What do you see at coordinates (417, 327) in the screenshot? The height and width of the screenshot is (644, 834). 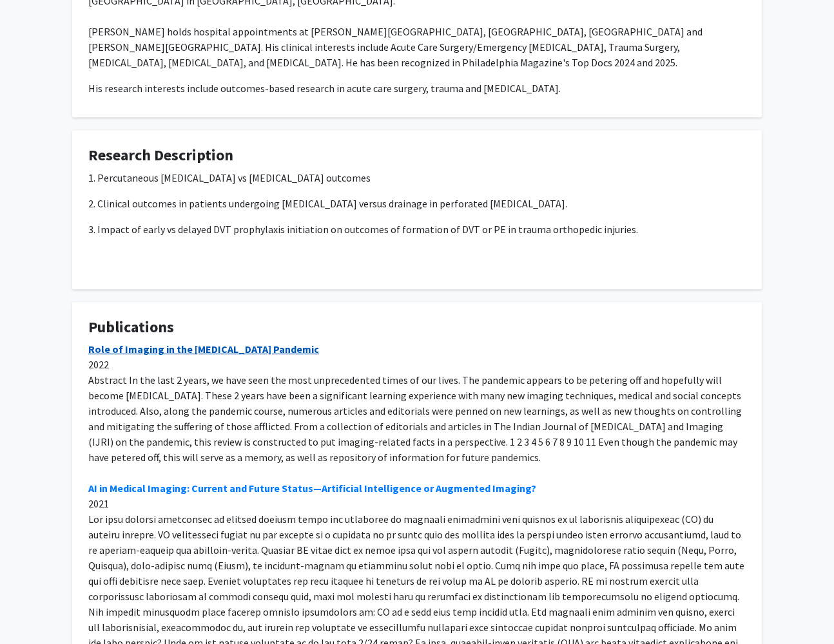 I see `h4: Publications` at bounding box center [417, 327].